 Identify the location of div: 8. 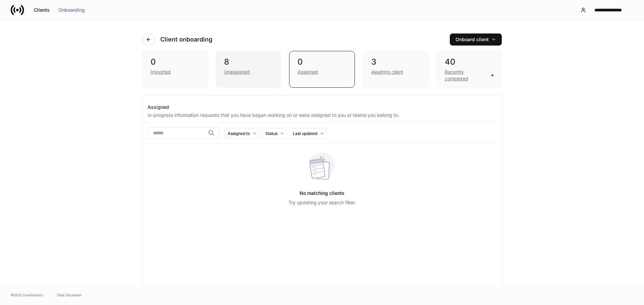
(248, 62).